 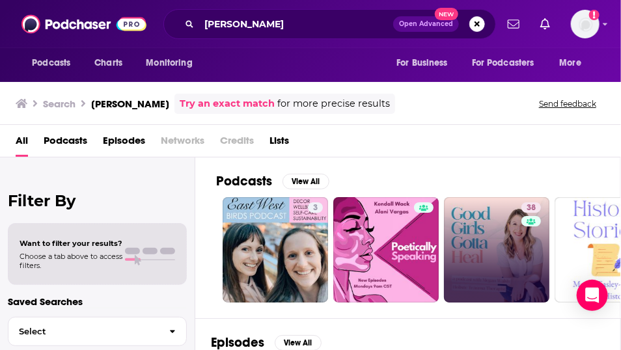 What do you see at coordinates (279, 143) in the screenshot?
I see `a: Lists` at bounding box center [279, 143].